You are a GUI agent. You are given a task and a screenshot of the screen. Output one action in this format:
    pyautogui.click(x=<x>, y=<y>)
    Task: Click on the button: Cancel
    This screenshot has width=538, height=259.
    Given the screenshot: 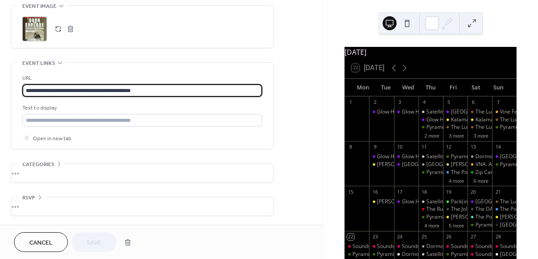 What is the action you would take?
    pyautogui.click(x=41, y=242)
    